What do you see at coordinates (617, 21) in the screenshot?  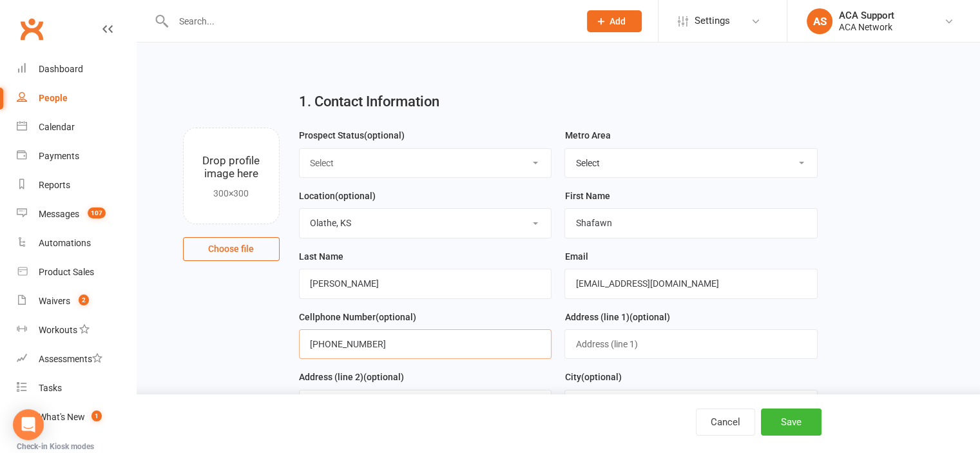 I see `span: Add` at bounding box center [617, 21].